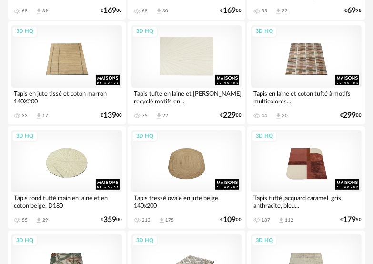  I want to click on div: 20, so click(285, 116).